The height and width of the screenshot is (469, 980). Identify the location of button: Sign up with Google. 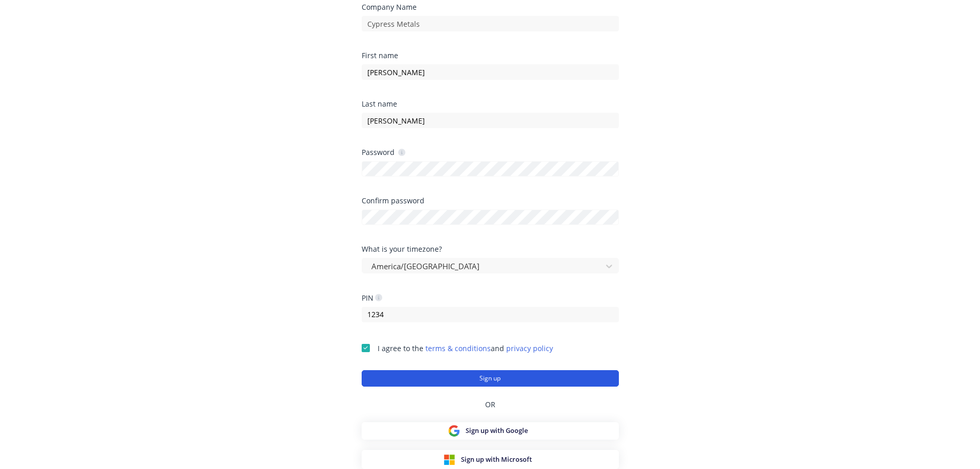
(490, 431).